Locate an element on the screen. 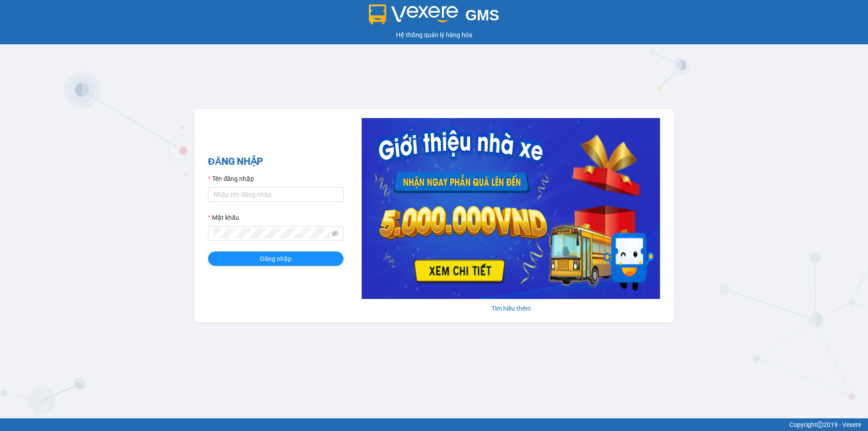 This screenshot has height=431, width=868. img: logo 2 is located at coordinates (414, 15).